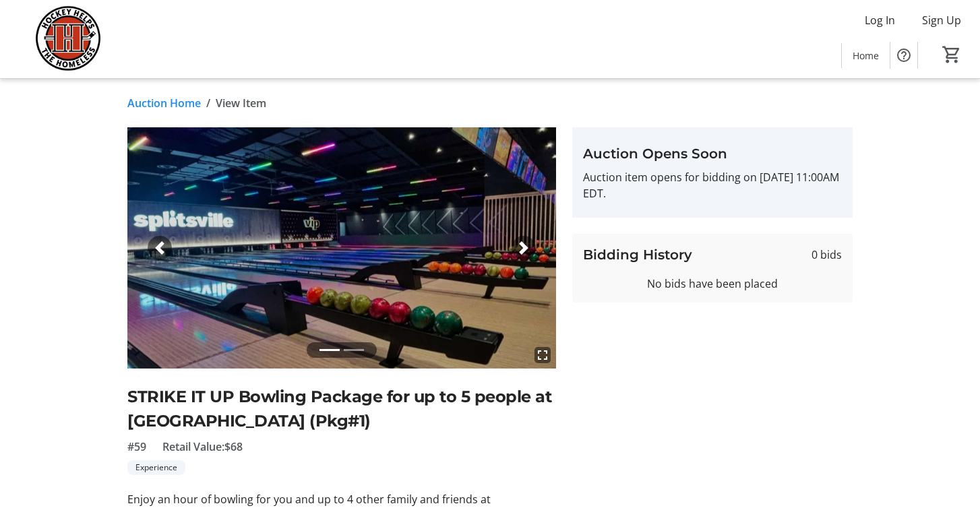 The width and height of the screenshot is (980, 508). What do you see at coordinates (904, 56) in the screenshot?
I see `button: Help` at bounding box center [904, 56].